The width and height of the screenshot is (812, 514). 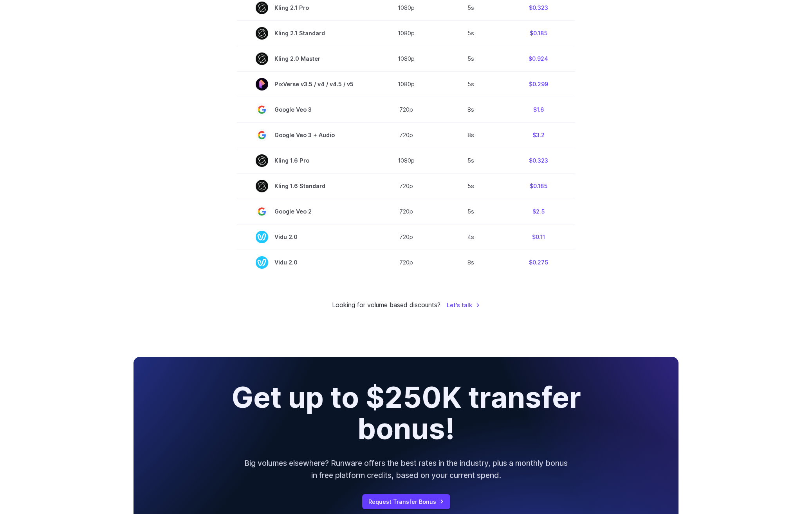 What do you see at coordinates (304, 186) in the screenshot?
I see `span: Kling 1.6 Standard` at bounding box center [304, 186].